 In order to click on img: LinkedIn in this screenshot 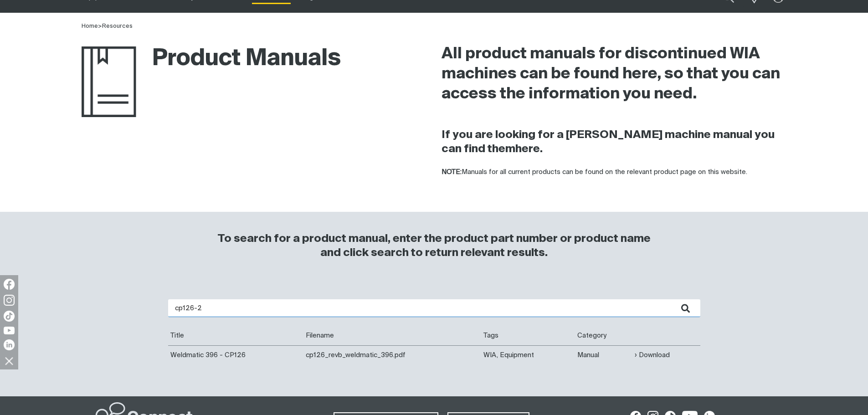, I will do `click(9, 345)`.